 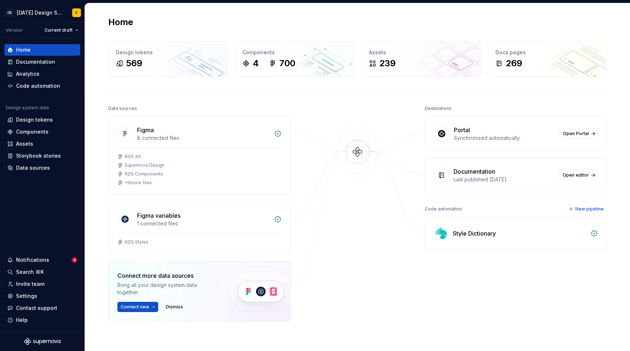 What do you see at coordinates (168, 59) in the screenshot?
I see `a: Design tokens569` at bounding box center [168, 59].